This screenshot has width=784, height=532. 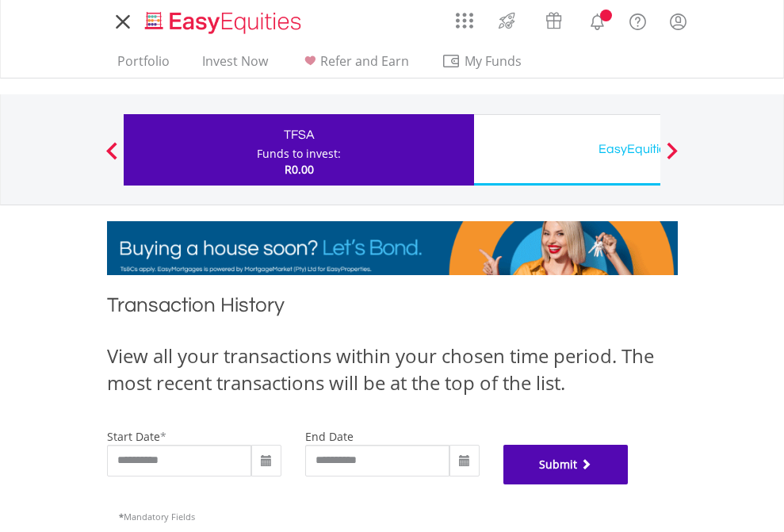 I want to click on img: vouchers-v2.svg, so click(x=554, y=21).